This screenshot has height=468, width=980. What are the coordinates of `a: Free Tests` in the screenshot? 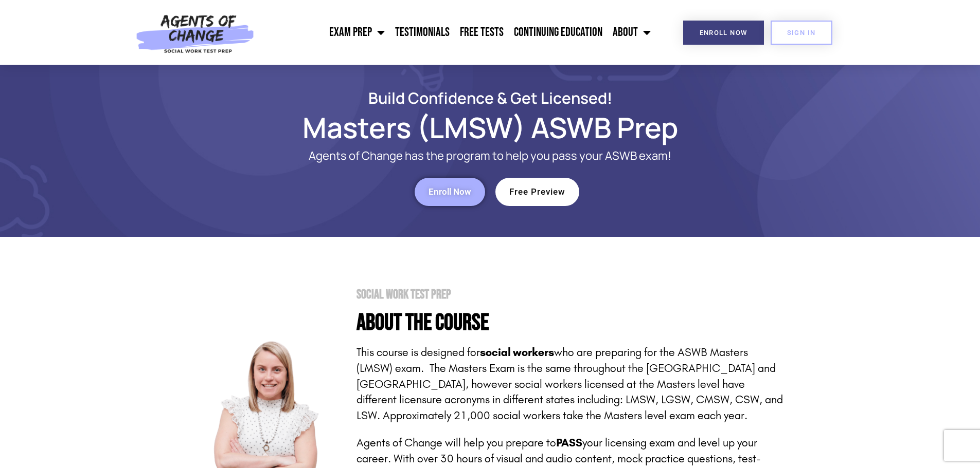 It's located at (482, 32).